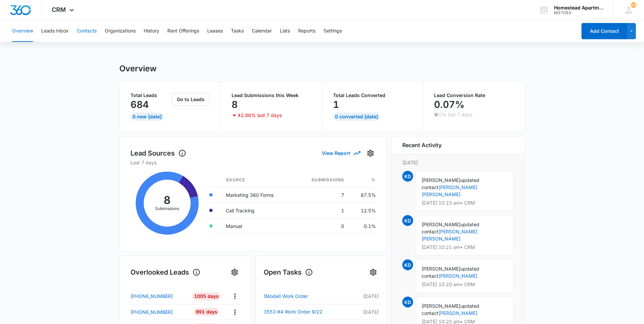 Image resolution: width=644 pixels, height=324 pixels. I want to click on td: 12.5%, so click(362, 210).